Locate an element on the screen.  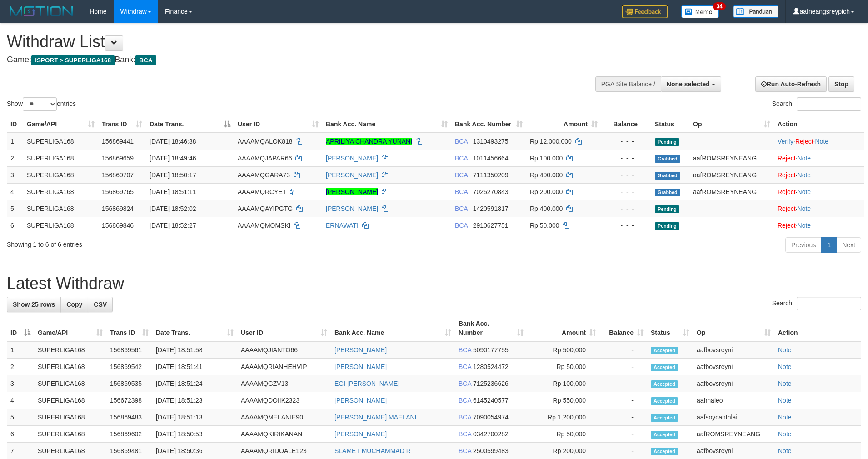
span: AAAAMQJAPAR66 is located at coordinates (265, 158).